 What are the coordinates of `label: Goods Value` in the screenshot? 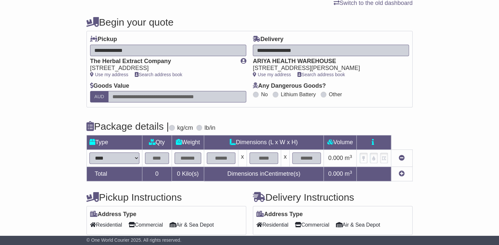 It's located at (110, 86).